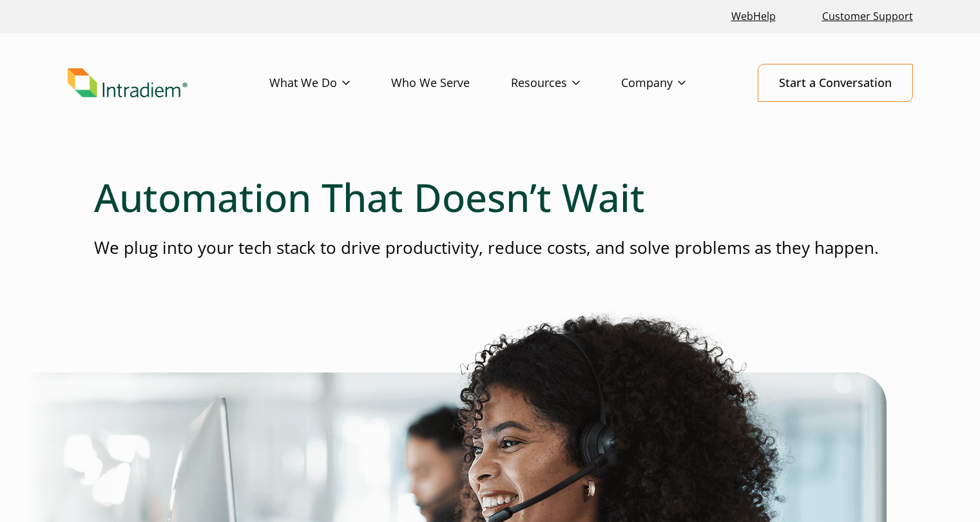  Describe the element at coordinates (168, 83) in the screenshot. I see `a: Link to homepage of Intradiem` at that location.